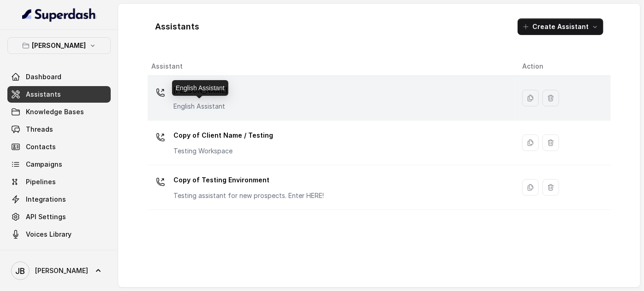 This screenshot has height=291, width=644. I want to click on span: Dashboard, so click(44, 77).